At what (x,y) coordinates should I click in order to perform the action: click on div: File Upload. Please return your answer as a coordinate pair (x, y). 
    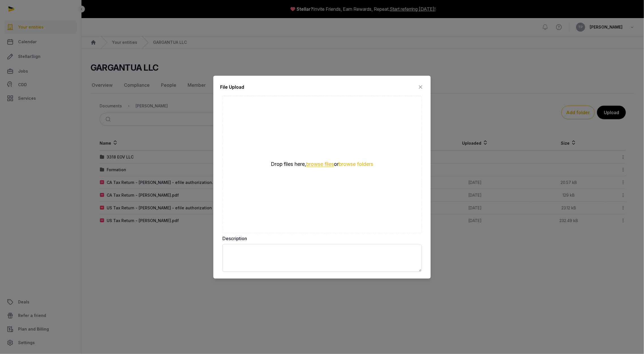
    Looking at the image, I should click on (232, 87).